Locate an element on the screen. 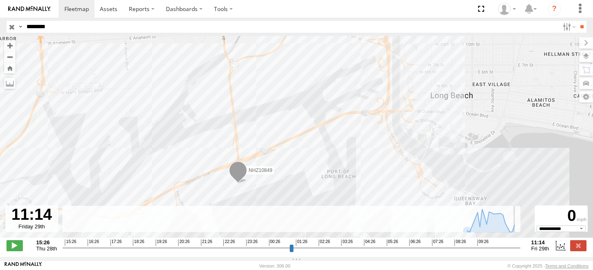 This screenshot has width=593, height=270. label: Close is located at coordinates (579, 245).